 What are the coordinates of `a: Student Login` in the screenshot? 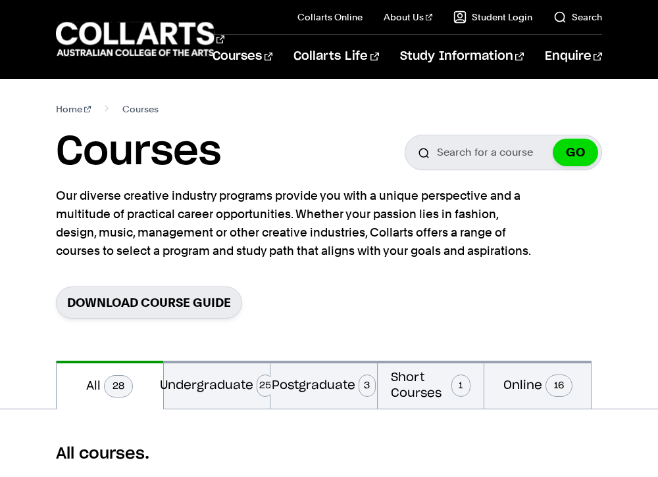 It's located at (493, 17).